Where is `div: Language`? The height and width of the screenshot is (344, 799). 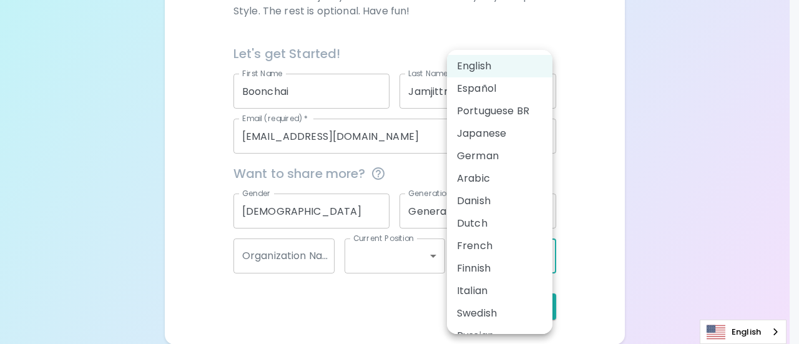
div: Language is located at coordinates (743, 331).